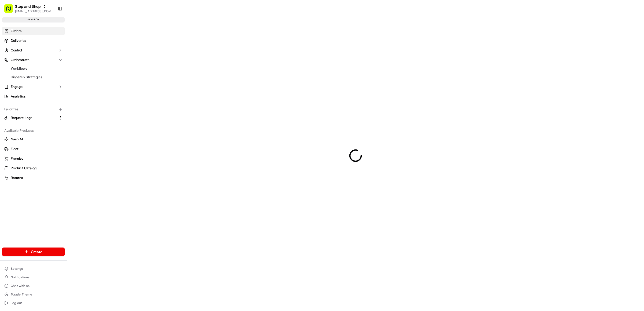  Describe the element at coordinates (16, 50) in the screenshot. I see `span: Control` at that location.